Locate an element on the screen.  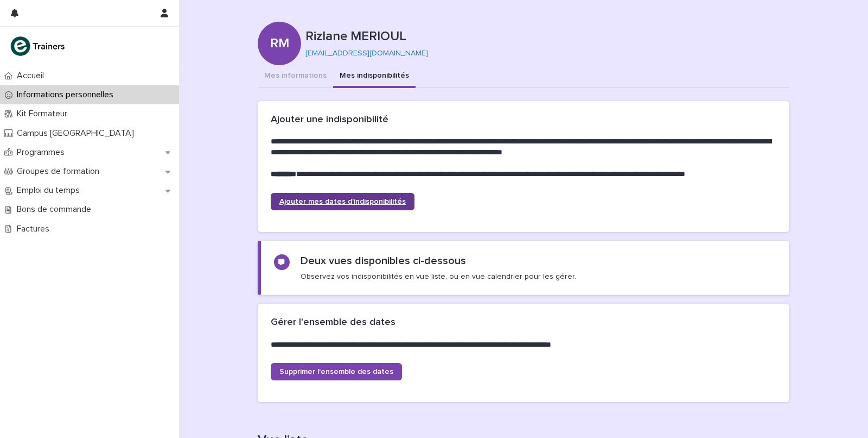
p: Observez vos indisponibilités en vue liste, ou en vue calendrier pour les gérer. is located at coordinates (438, 277).